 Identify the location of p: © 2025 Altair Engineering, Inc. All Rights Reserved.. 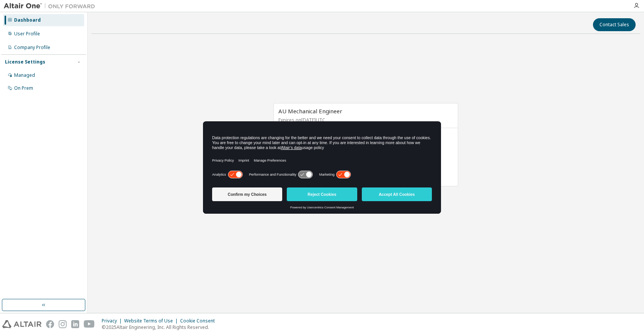
(160, 327).